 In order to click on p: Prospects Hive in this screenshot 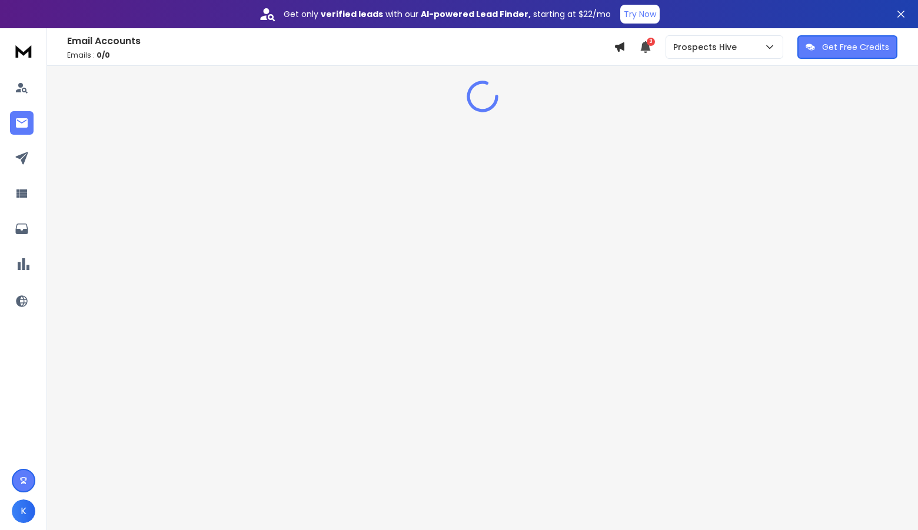, I will do `click(707, 47)`.